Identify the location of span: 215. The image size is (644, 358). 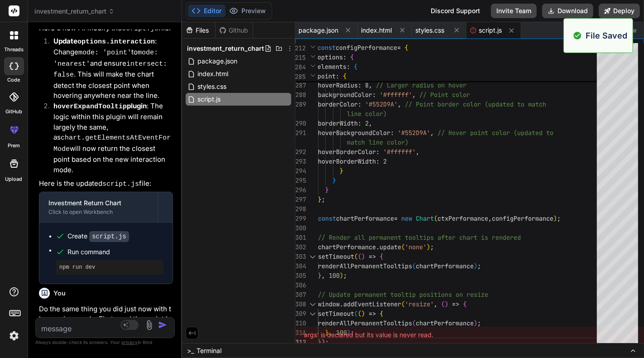
(301, 58).